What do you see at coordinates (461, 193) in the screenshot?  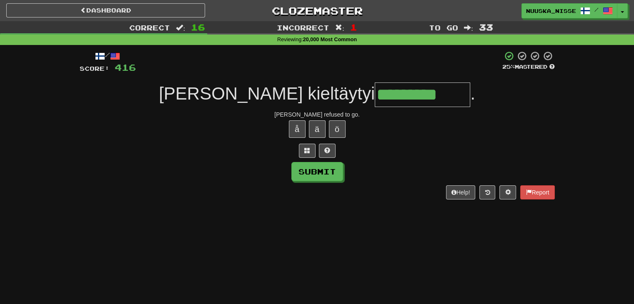 I see `button: Help!` at bounding box center [461, 193].